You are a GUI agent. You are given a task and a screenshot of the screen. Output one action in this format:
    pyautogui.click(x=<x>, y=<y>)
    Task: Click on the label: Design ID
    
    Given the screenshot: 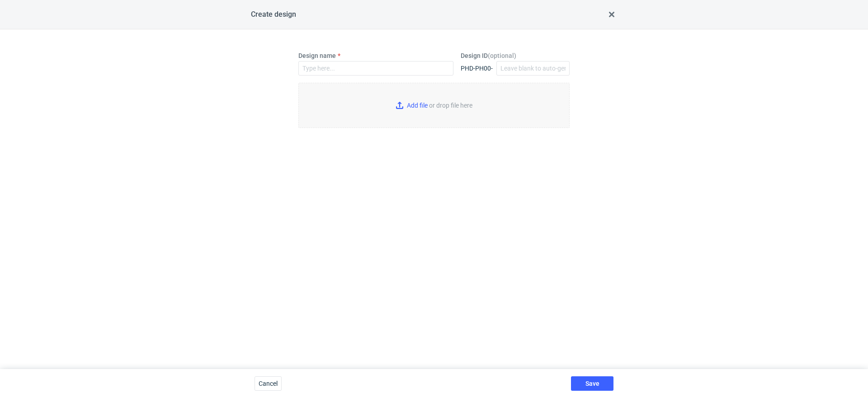 What is the action you would take?
    pyautogui.click(x=488, y=56)
    